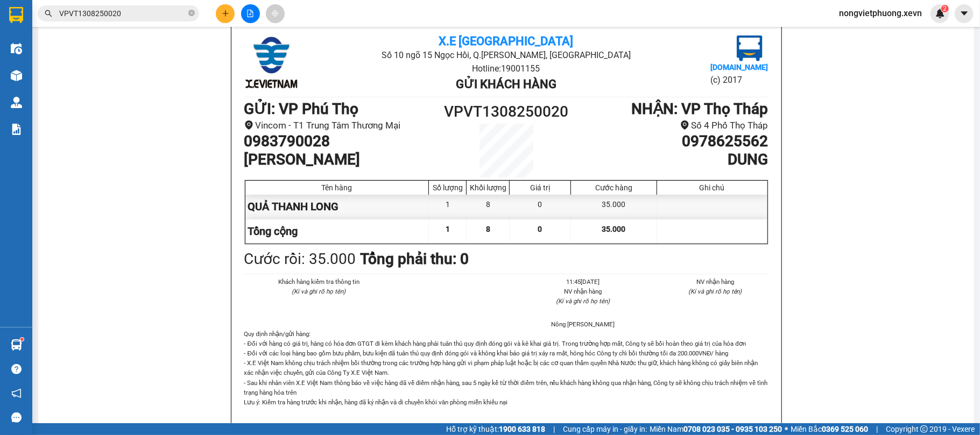 The width and height of the screenshot is (980, 435). What do you see at coordinates (716, 429) in the screenshot?
I see `span: Miền Nam` at bounding box center [716, 429].